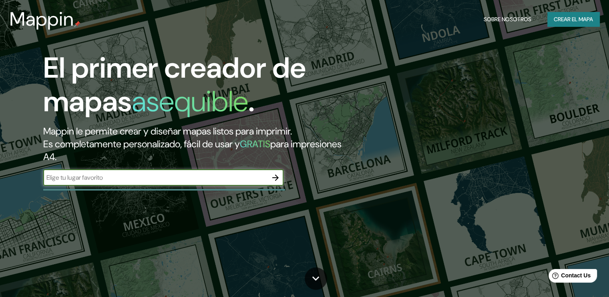 The height and width of the screenshot is (297, 609). What do you see at coordinates (195, 88) in the screenshot?
I see `h1: El primer creador de mapas .` at bounding box center [195, 88].